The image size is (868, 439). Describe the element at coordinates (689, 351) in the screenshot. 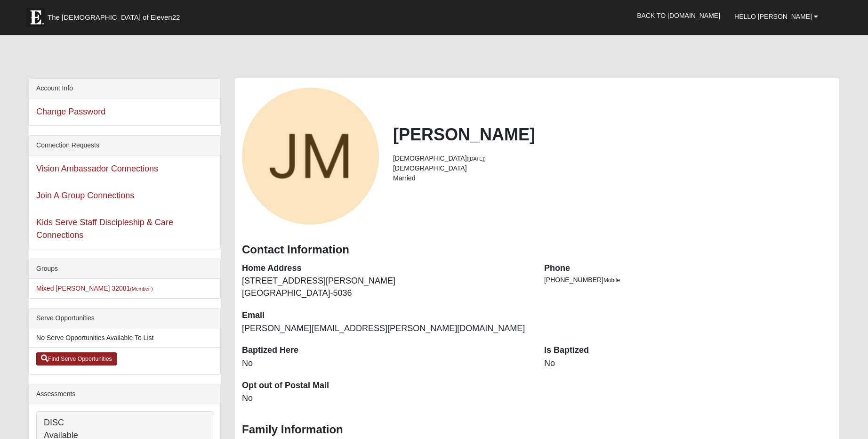

I see `dt: Is Baptized` at that location.